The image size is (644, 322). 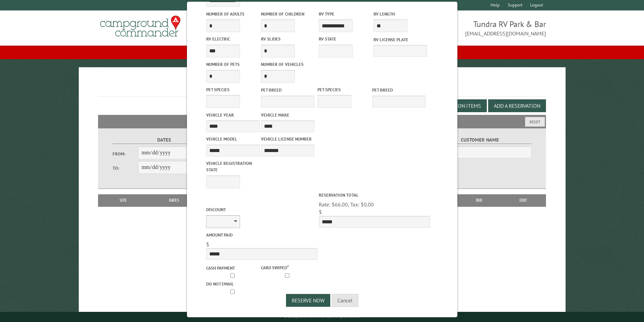 What do you see at coordinates (233, 166) in the screenshot?
I see `label: Vehicle Registration state` at bounding box center [233, 166].